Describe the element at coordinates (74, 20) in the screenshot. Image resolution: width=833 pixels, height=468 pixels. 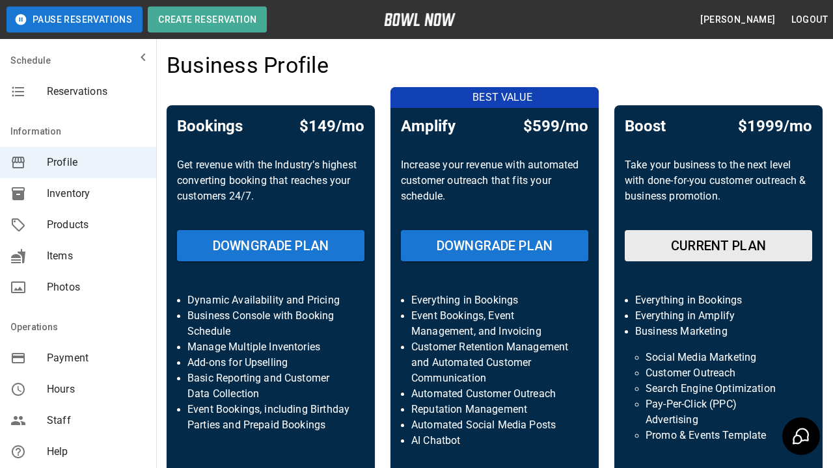
I see `button: Pause Reservations` at that location.